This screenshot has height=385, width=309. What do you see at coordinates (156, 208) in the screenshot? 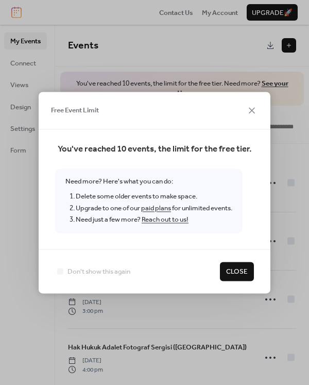
I see `a: paid plans` at bounding box center [156, 208].